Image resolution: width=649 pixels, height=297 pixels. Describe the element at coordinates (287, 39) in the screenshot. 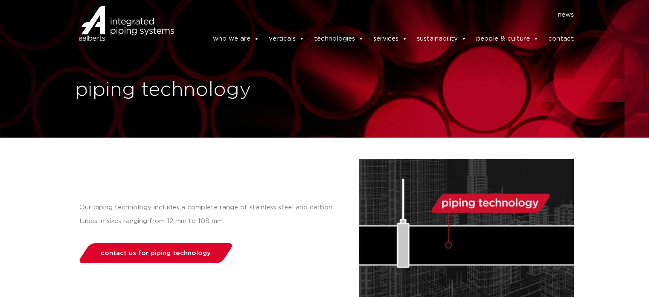

I see `a: verticals` at that location.